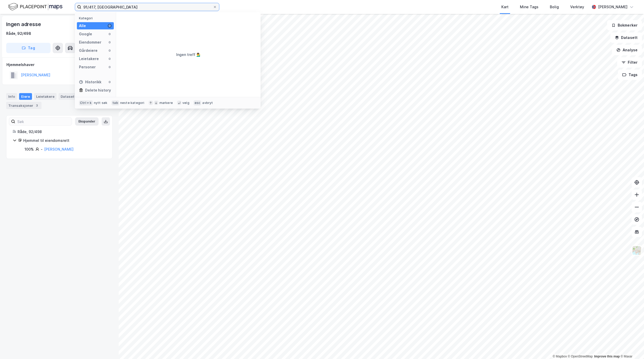  What do you see at coordinates (59, 65) in the screenshot?
I see `div: Hjemmelshaver` at bounding box center [59, 65].